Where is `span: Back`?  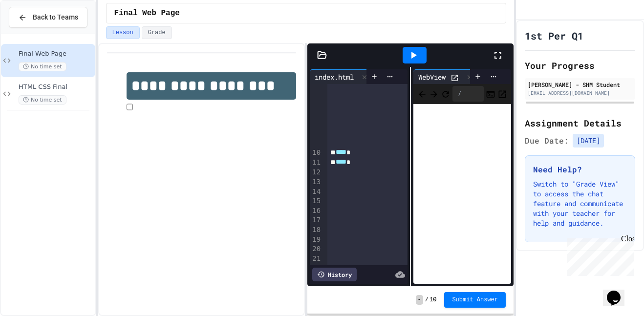
span: Back is located at coordinates (422, 93).